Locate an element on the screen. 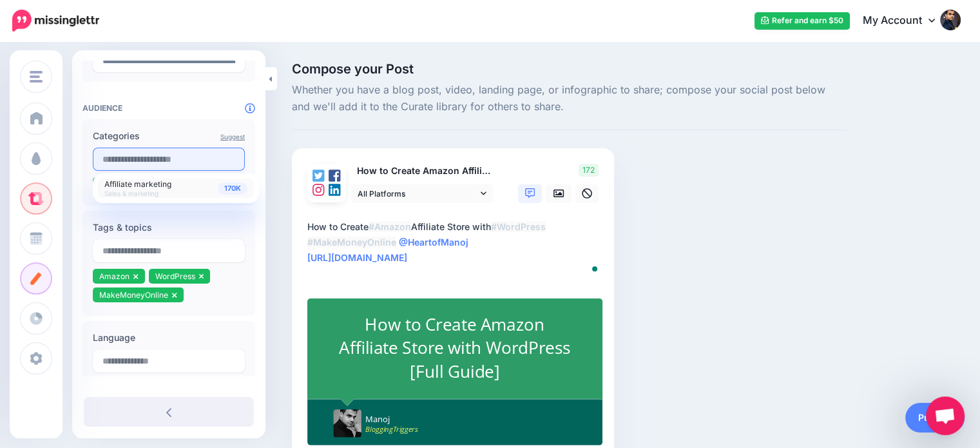 The height and width of the screenshot is (448, 980). div: Open chat is located at coordinates (945, 416).